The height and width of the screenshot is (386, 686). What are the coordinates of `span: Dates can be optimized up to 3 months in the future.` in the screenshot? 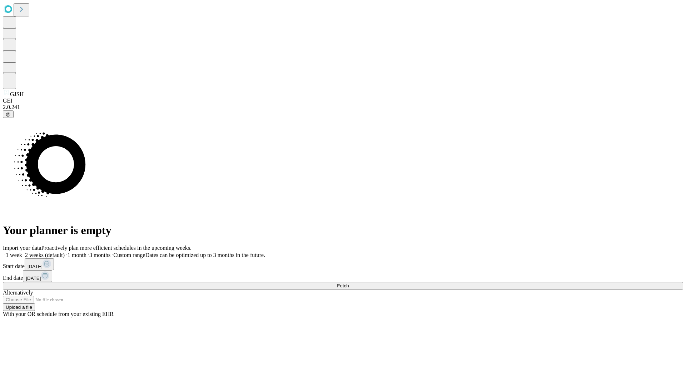 It's located at (205, 255).